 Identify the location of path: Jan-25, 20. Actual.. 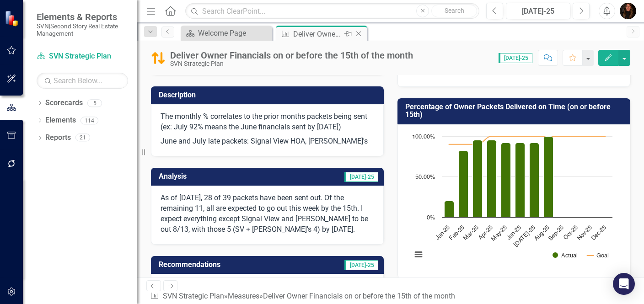
(449, 209).